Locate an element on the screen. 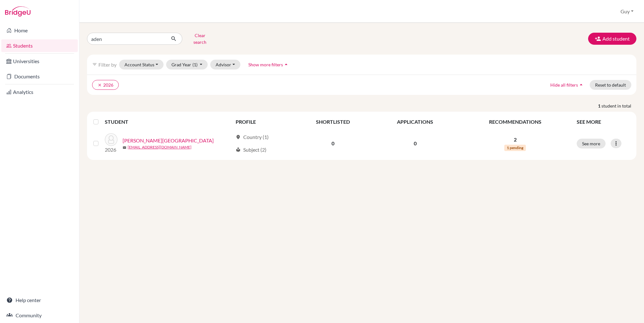 The image size is (644, 323). th: PROFILE is located at coordinates (262, 122).